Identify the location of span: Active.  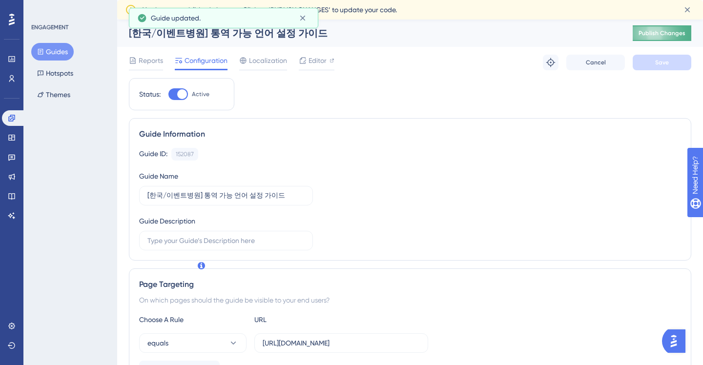
(201, 94).